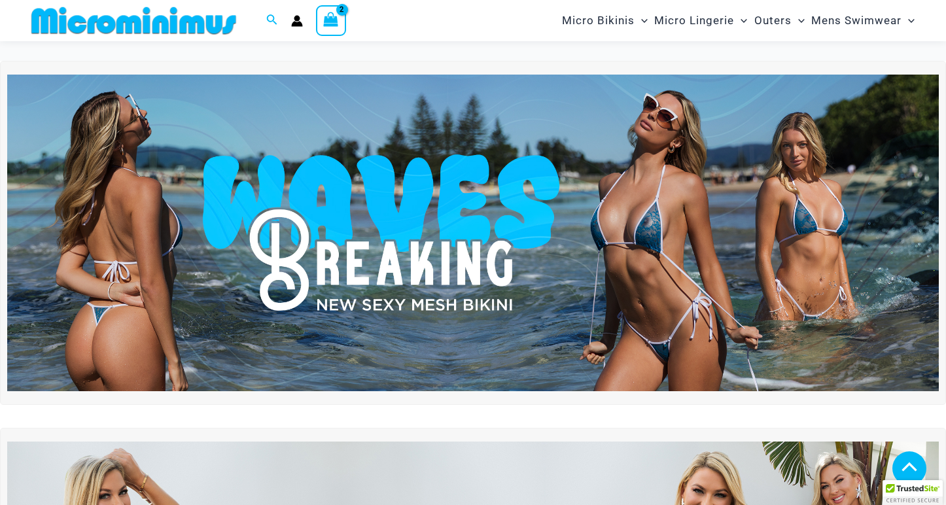 Image resolution: width=946 pixels, height=505 pixels. Describe the element at coordinates (134, 20) in the screenshot. I see `img: MM SHOP LOGO FLAT` at that location.